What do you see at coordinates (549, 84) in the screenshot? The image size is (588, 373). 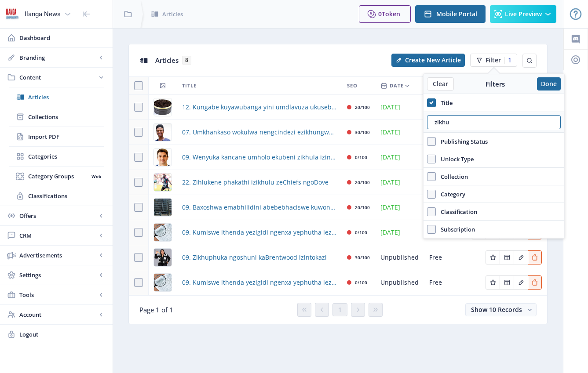 I see `button: Done` at bounding box center [549, 84].